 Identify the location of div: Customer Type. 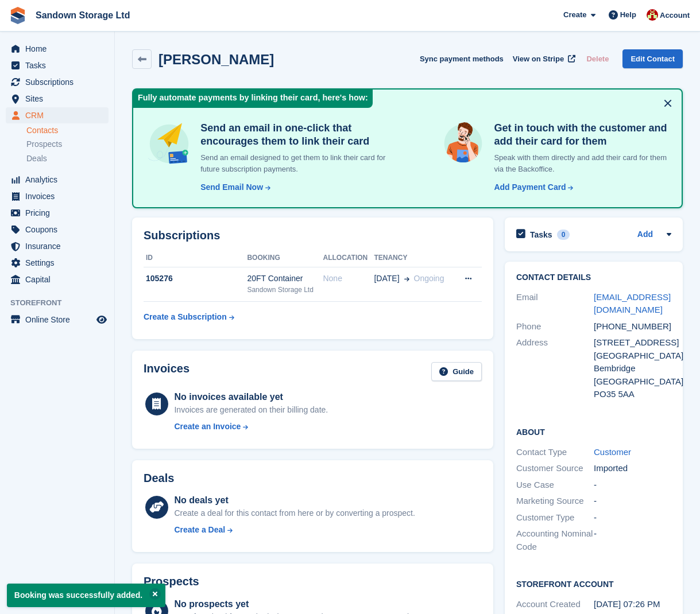
(555, 518).